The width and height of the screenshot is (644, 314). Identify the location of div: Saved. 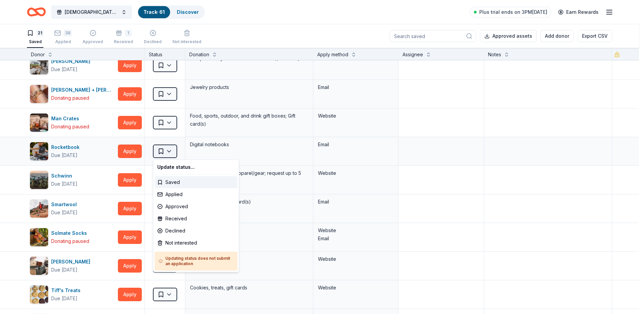
(196, 182).